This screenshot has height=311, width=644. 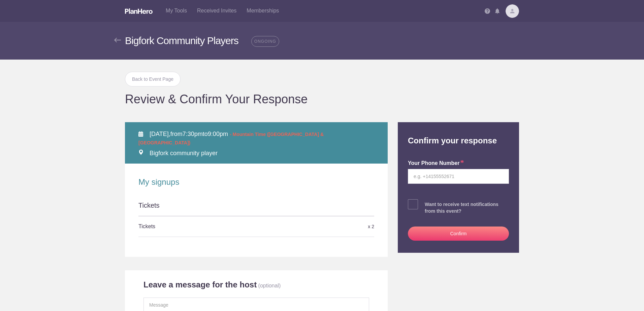 I want to click on img: Notifications, so click(x=497, y=11).